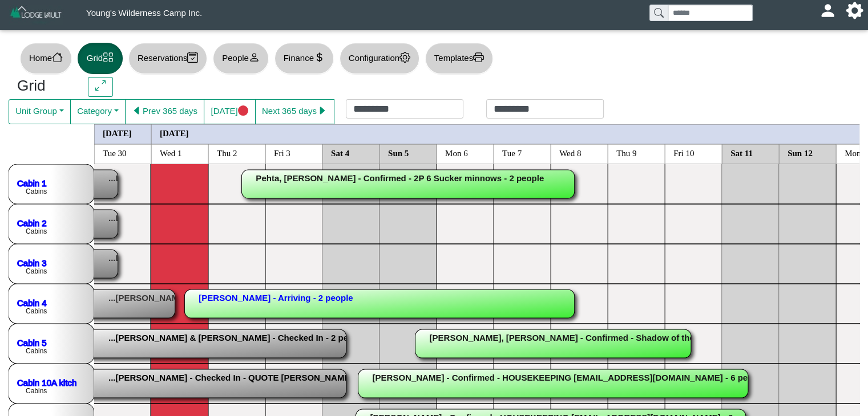 The height and width of the screenshot is (416, 868). What do you see at coordinates (40, 112) in the screenshot?
I see `button: Unit Group` at bounding box center [40, 112].